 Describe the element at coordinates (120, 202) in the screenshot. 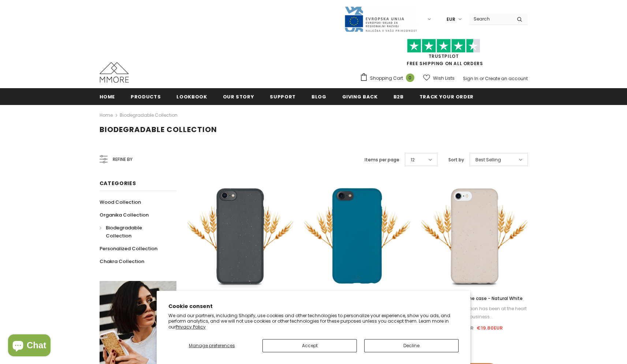

I see `a: Wood Collection` at that location.